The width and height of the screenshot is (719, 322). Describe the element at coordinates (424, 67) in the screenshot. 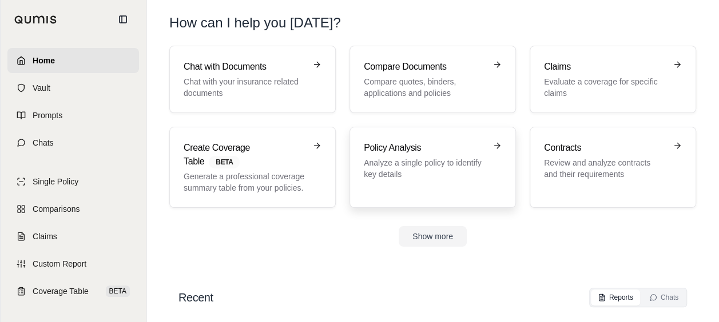

I see `h3: Compare Documents` at that location.